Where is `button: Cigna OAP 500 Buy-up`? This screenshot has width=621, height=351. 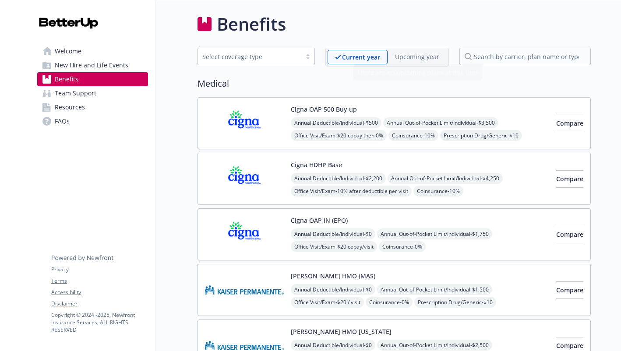
button: Cigna OAP 500 Buy-up is located at coordinates (323, 109).